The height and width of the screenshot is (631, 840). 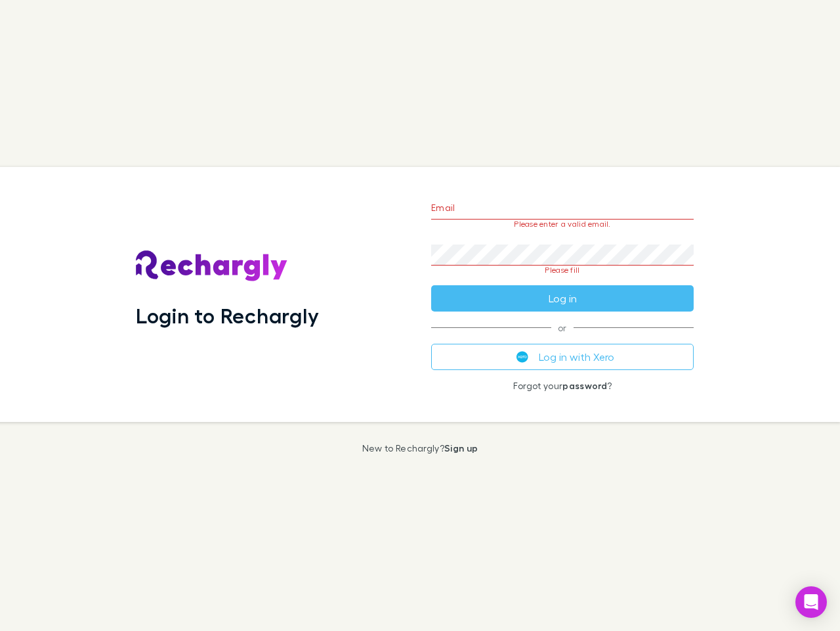 What do you see at coordinates (420, 448) in the screenshot?
I see `p: New to Rechargly?` at bounding box center [420, 448].